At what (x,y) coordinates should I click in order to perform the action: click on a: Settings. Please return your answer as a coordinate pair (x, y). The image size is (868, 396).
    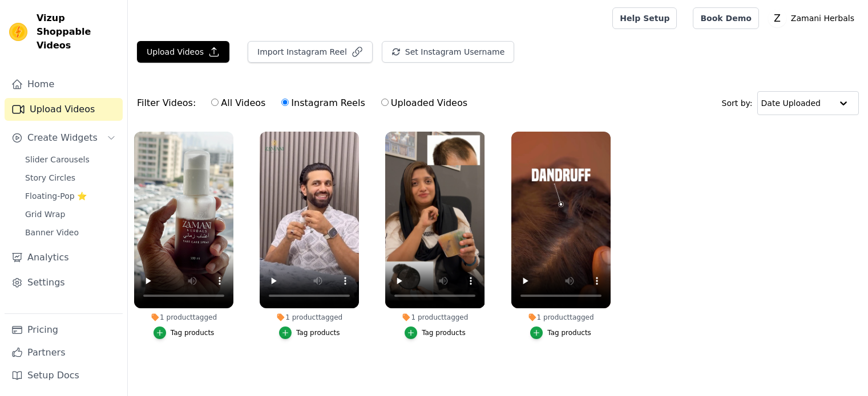
    Looking at the image, I should click on (63, 283).